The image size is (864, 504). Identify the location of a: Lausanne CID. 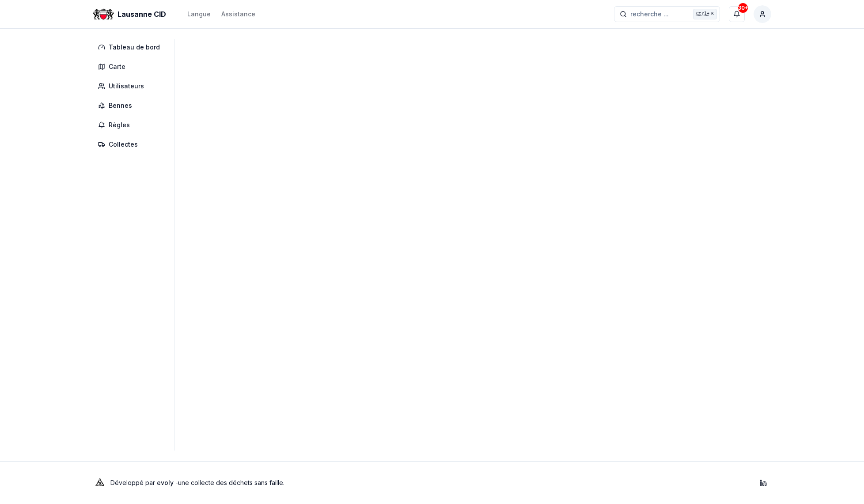
(131, 14).